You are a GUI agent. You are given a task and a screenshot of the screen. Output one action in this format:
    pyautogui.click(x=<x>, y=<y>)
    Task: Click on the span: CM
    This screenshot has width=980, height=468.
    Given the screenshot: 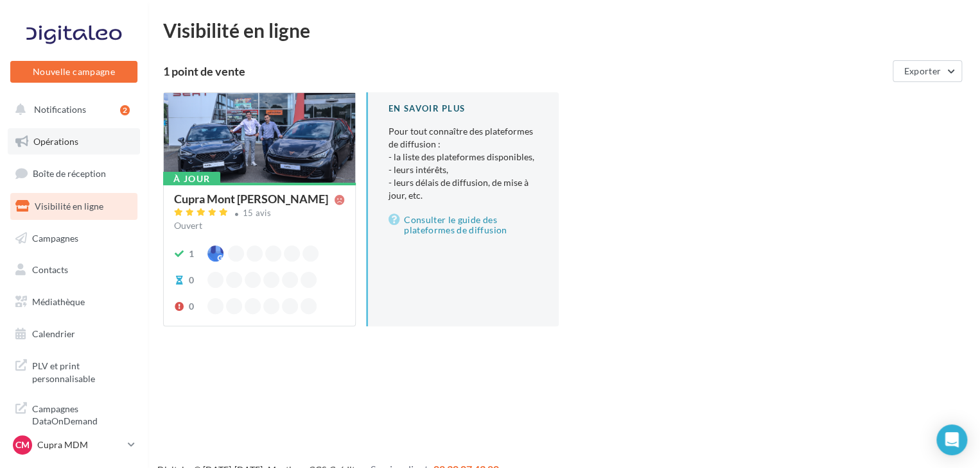 What is the action you would take?
    pyautogui.click(x=22, y=445)
    